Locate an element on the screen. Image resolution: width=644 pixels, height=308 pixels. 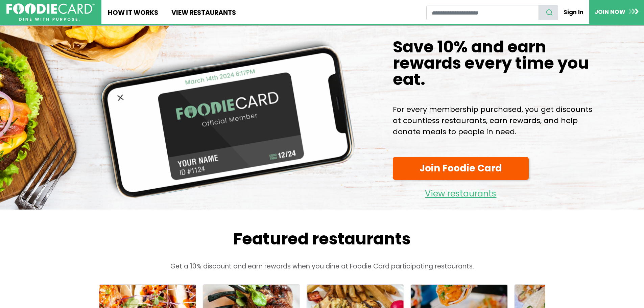
input: restaurant search is located at coordinates (482, 12).